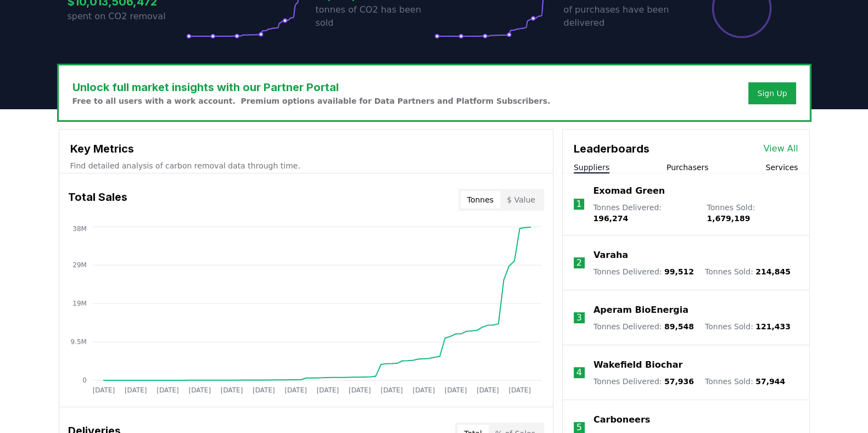 Image resolution: width=868 pixels, height=433 pixels. Describe the element at coordinates (638, 365) in the screenshot. I see `p: Wakefield Biochar` at that location.